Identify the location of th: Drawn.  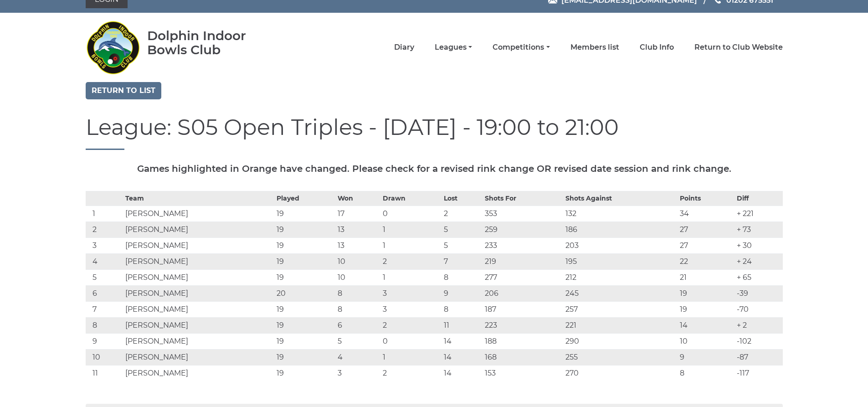
(411, 198).